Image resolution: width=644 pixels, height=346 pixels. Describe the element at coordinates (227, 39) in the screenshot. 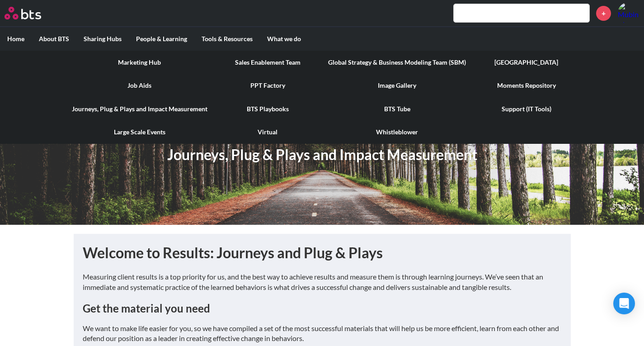

I see `label: Tools & Resources` at that location.